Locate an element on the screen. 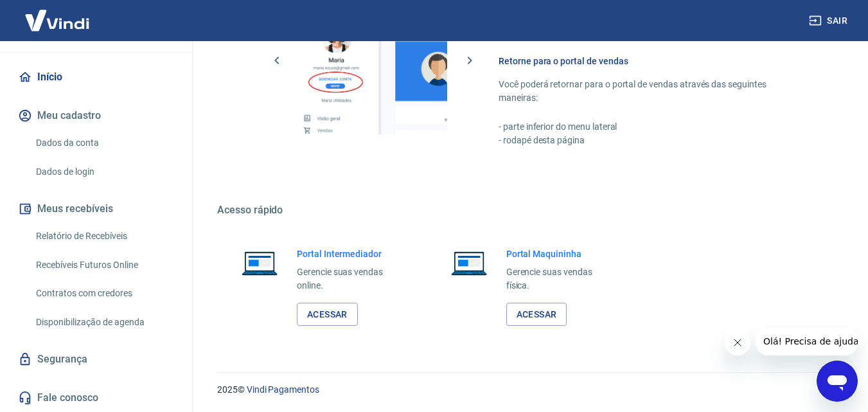 This screenshot has height=412, width=868. img: Vindi is located at coordinates (57, 20).